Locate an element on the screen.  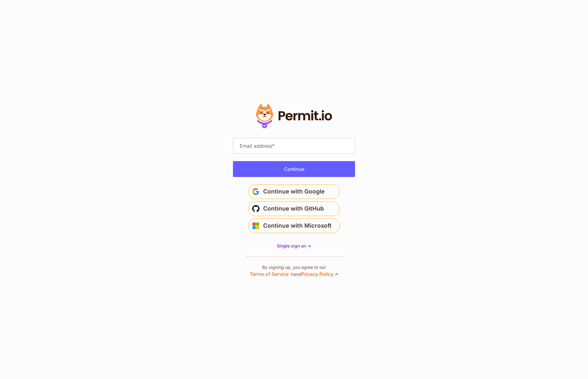
span: Continue with Google is located at coordinates (294, 191).